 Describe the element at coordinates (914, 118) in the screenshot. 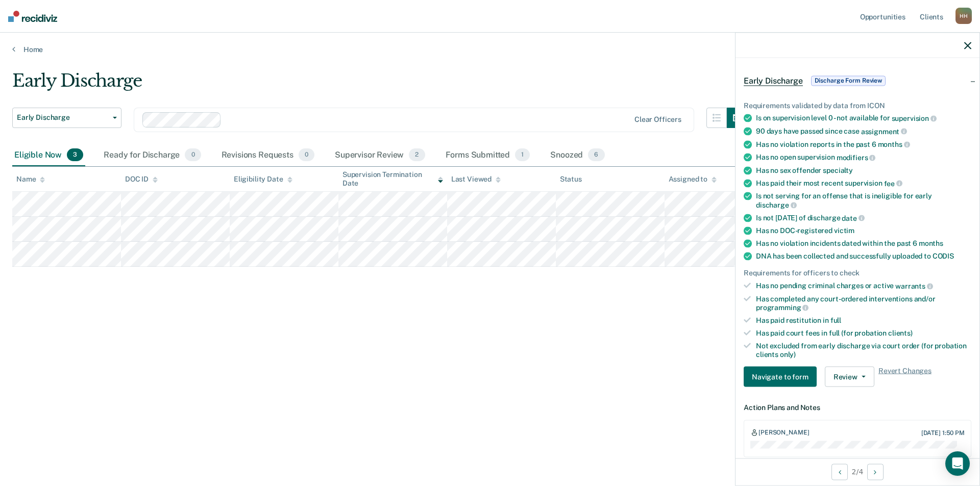

I see `span: supervision` at that location.